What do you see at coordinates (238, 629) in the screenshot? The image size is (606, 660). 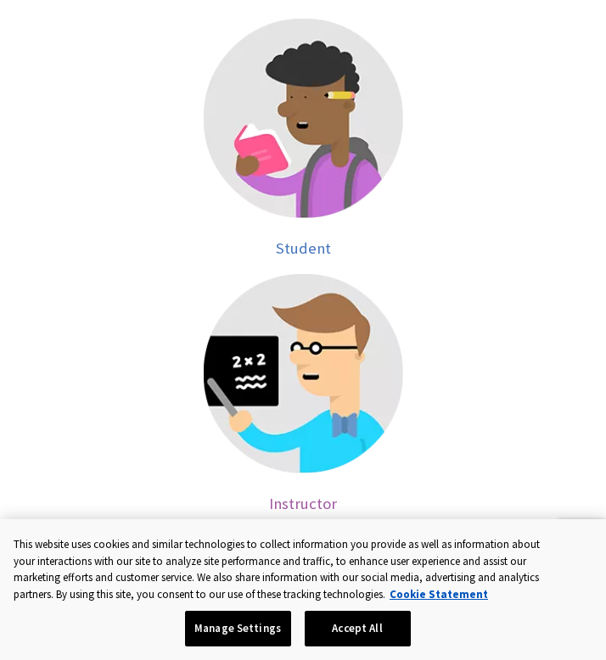 I see `button: Manage Settings` at bounding box center [238, 629].